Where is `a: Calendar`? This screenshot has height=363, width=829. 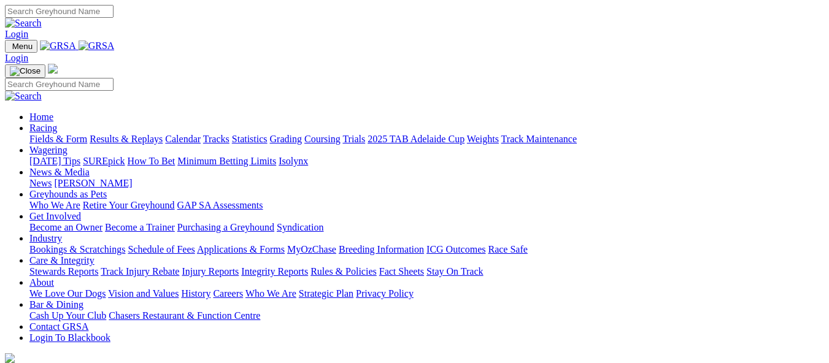
a: Calendar is located at coordinates (183, 139).